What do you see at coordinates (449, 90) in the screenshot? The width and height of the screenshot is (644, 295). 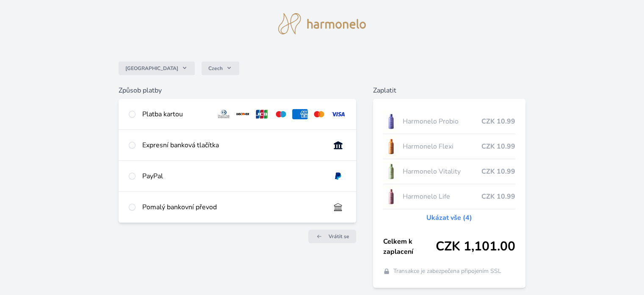 I see `h6: Zaplatit` at bounding box center [449, 90].